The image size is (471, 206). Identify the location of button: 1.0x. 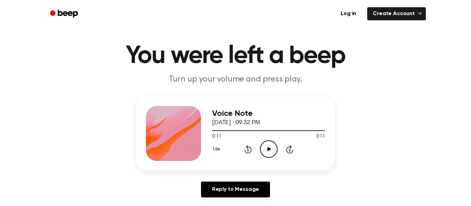
(217, 150).